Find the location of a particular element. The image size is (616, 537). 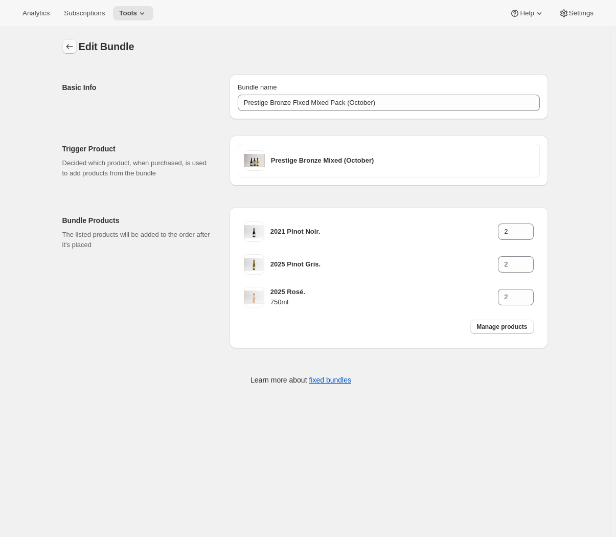

p: Decided which product, when purchased, is used to add products from the bundle is located at coordinates (138, 168).